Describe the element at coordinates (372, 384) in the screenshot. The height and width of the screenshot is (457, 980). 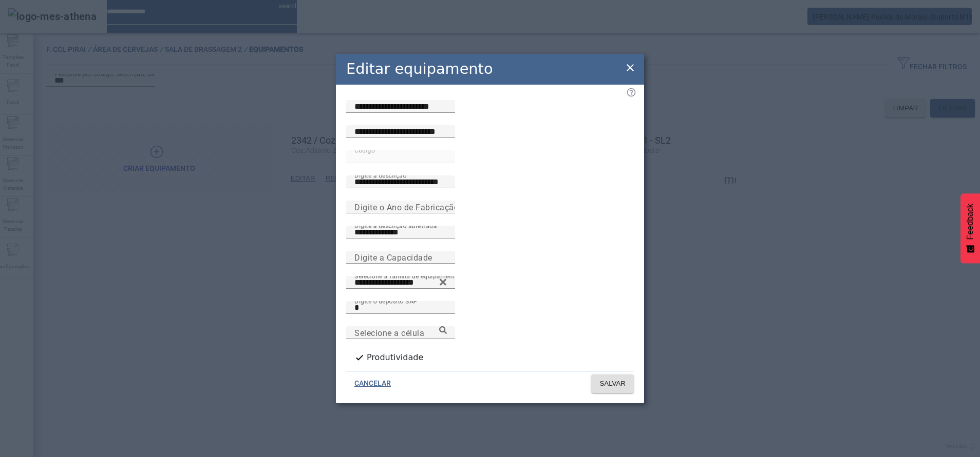
I see `span: CANCELAR` at that location.